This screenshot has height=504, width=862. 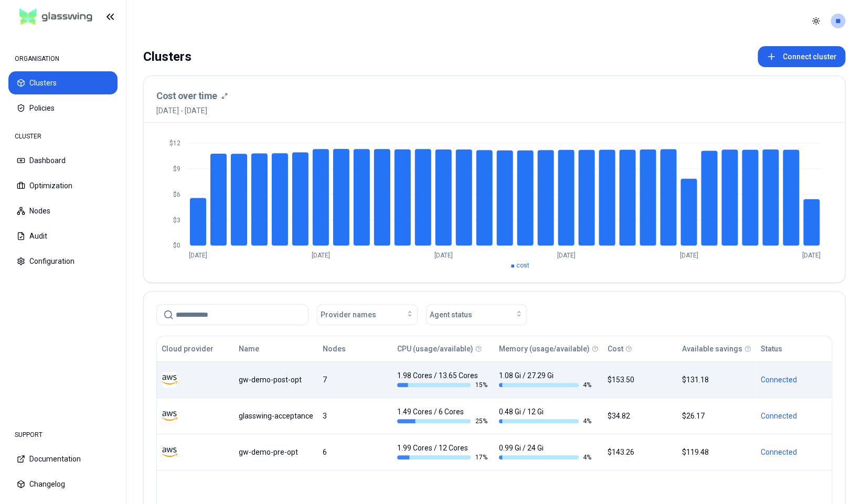 What do you see at coordinates (63, 83) in the screenshot?
I see `button: Clusters` at bounding box center [63, 83].